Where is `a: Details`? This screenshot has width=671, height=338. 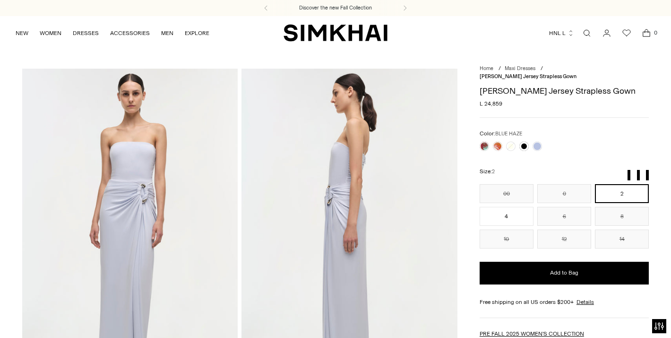 a: Details is located at coordinates (585, 302).